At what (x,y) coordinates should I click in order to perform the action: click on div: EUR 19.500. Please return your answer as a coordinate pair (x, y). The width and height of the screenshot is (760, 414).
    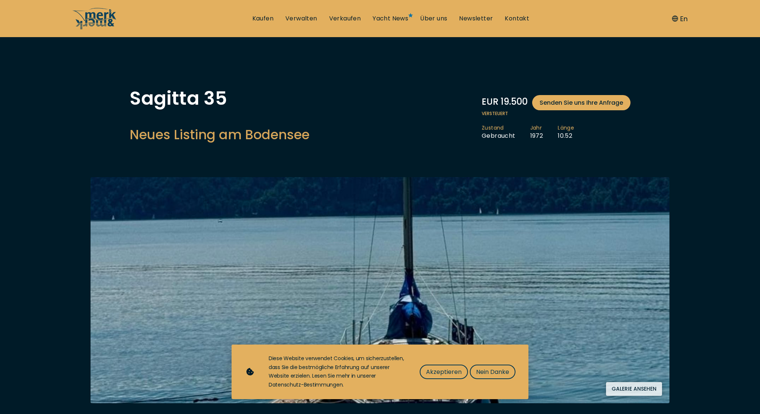
    Looking at the image, I should click on (556, 102).